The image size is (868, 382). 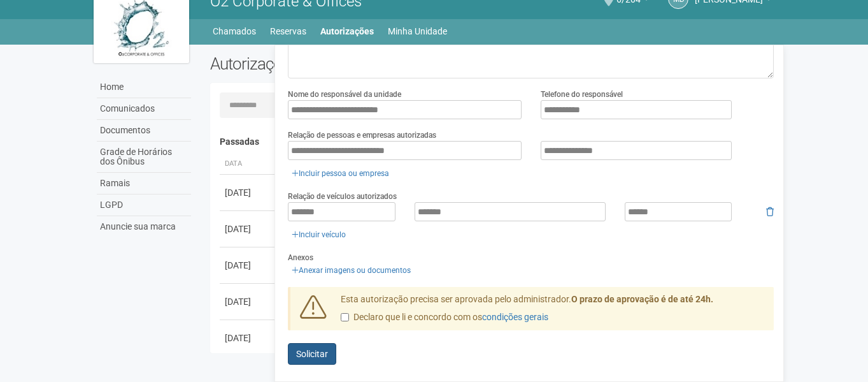 I want to click on label: Relação de pessoas e empresas autorizadas, so click(x=362, y=135).